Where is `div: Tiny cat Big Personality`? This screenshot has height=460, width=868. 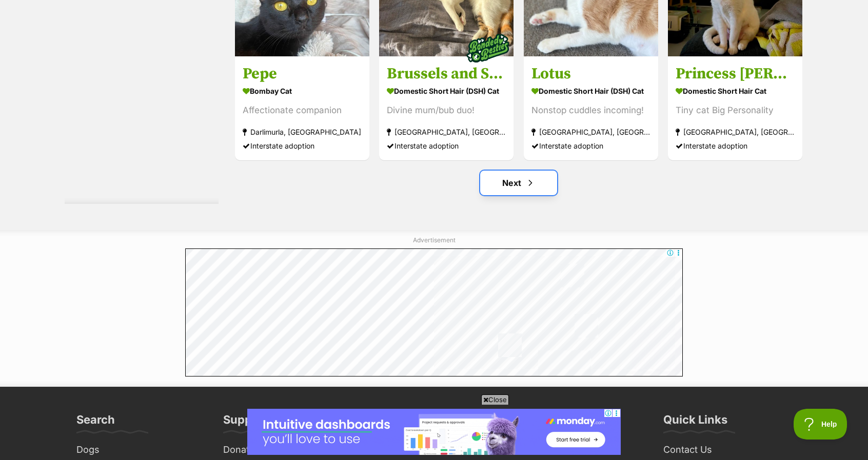 div: Tiny cat Big Personality is located at coordinates (735, 110).